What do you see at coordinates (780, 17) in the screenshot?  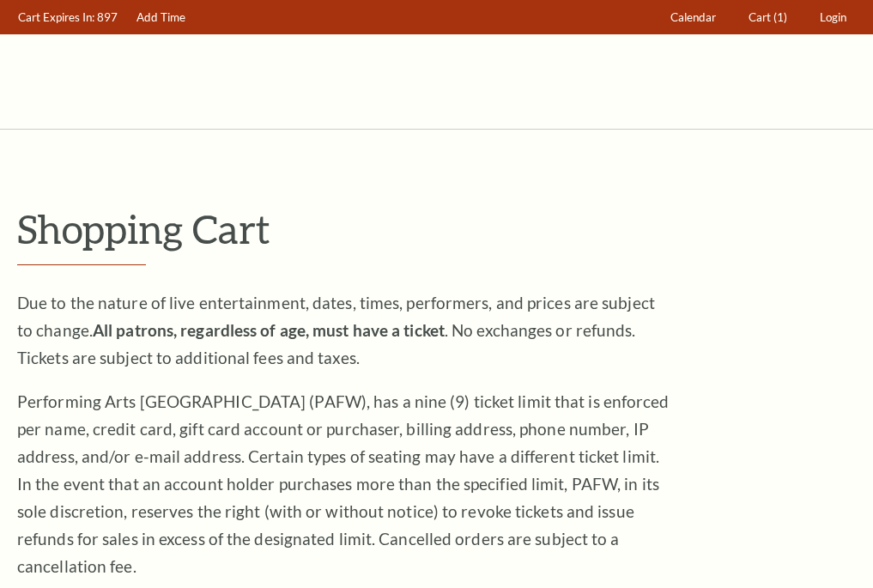 I see `span: (1)` at bounding box center [780, 17].